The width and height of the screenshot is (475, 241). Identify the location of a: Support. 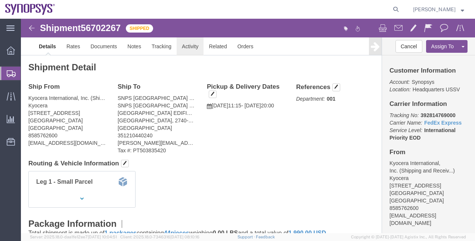
(247, 236).